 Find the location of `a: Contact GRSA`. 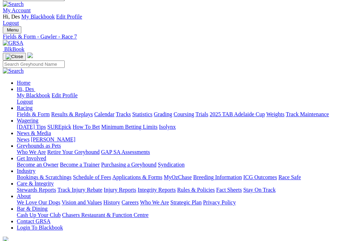

a: Contact GRSA is located at coordinates (34, 221).